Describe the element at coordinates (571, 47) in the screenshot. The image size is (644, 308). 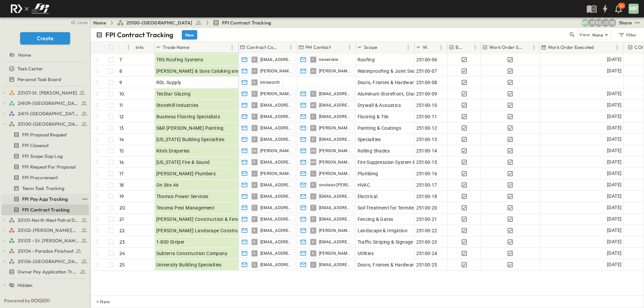
I see `p: Work Order Executed` at that location.